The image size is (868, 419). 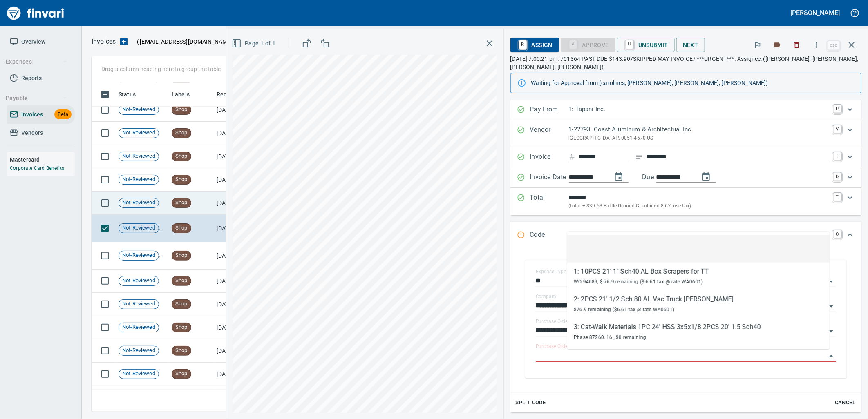 I want to click on span: $76.9 remaining ($6.61 tax @ rate WA0601), so click(x=624, y=309).